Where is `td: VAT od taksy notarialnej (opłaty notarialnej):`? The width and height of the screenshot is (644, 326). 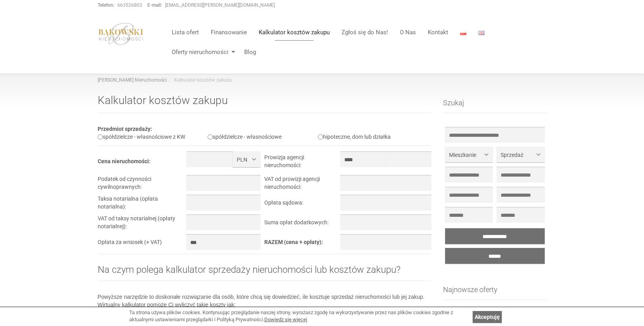
td: VAT od taksy notarialnej (opłaty notarialnej): is located at coordinates (142, 224).